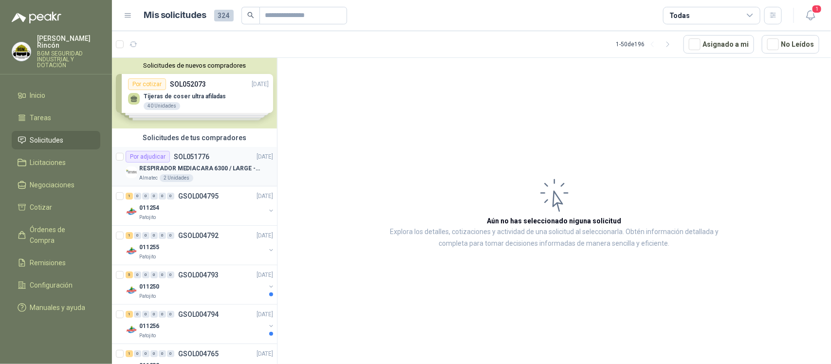  I want to click on span: Configuración, so click(52, 285).